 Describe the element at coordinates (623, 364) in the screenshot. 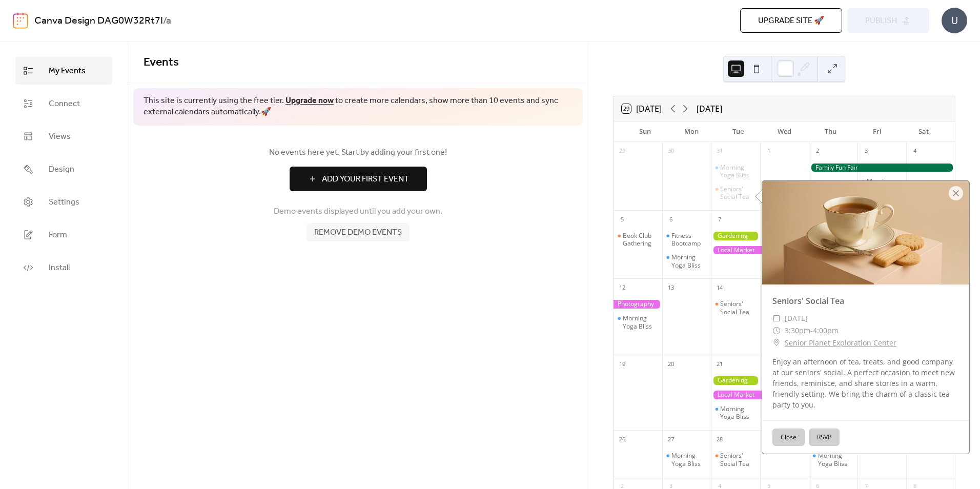

I see `div: 19` at that location.